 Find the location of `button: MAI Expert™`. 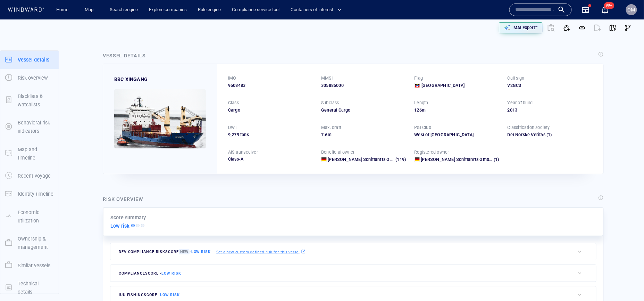

button: MAI Expert™ is located at coordinates (520, 28).